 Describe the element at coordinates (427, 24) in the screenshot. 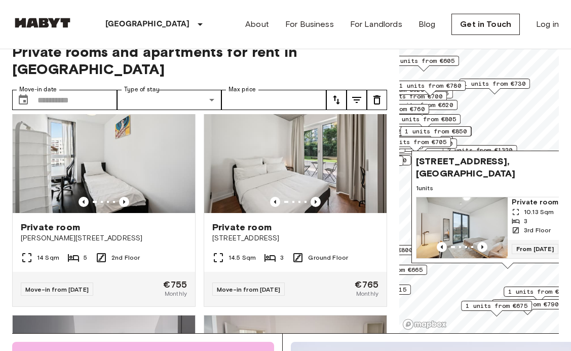

I see `a: Blog` at that location.